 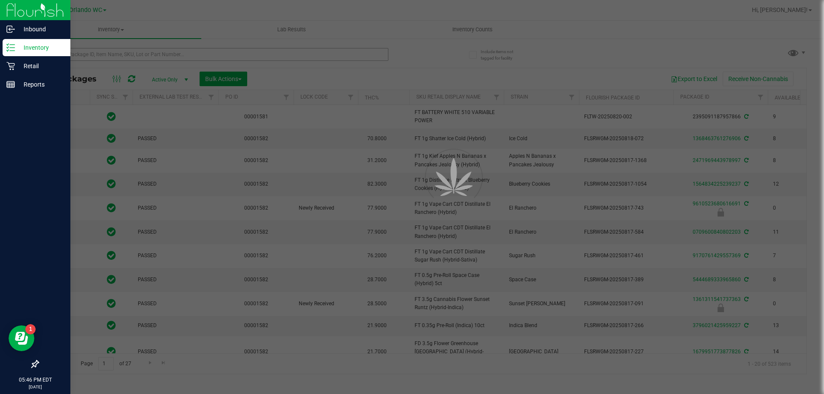 What do you see at coordinates (41, 85) in the screenshot?
I see `p: Reports` at bounding box center [41, 85].